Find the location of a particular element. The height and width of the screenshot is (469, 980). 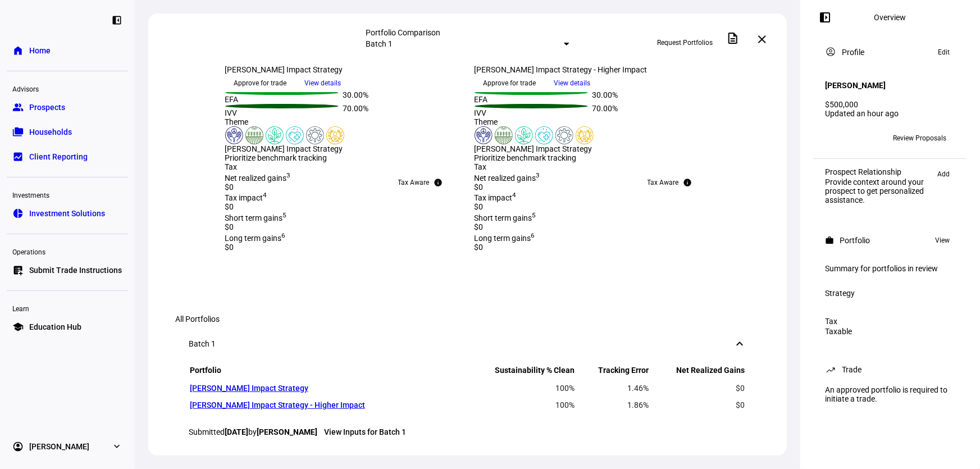

a: pie_chartInvestment Solutions is located at coordinates (67, 214).